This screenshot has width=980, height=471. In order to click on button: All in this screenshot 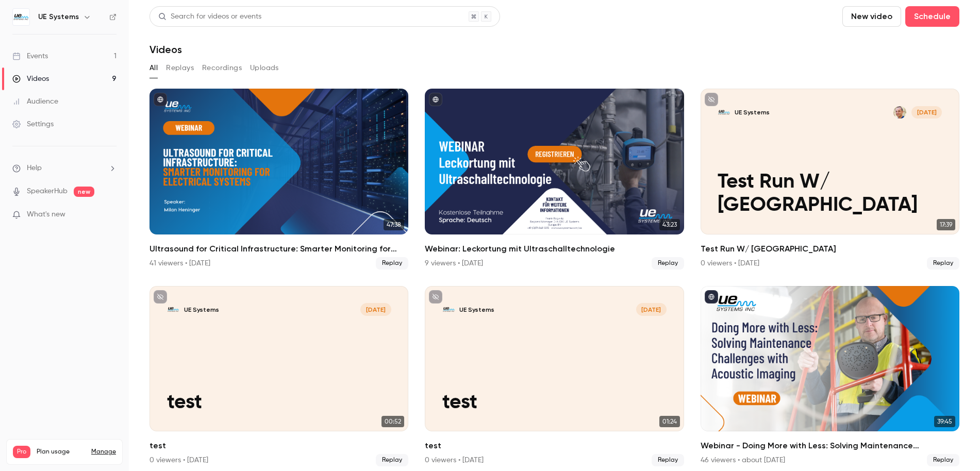, I will do `click(154, 68)`.